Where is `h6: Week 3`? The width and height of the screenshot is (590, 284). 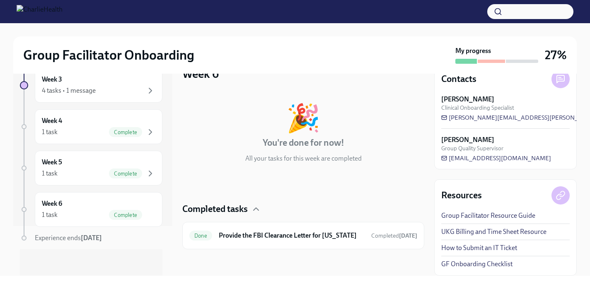
h6: Week 3 is located at coordinates (52, 80).